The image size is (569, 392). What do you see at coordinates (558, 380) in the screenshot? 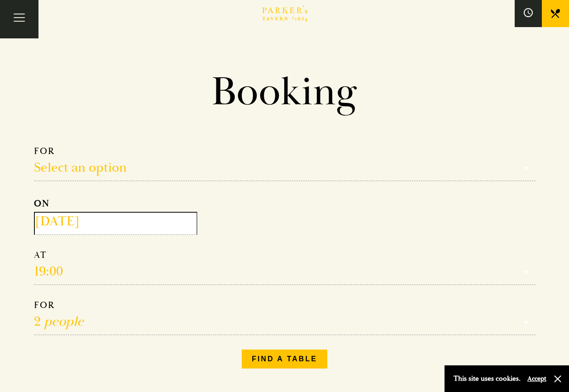
I see `button: Close and accept` at bounding box center [558, 380].